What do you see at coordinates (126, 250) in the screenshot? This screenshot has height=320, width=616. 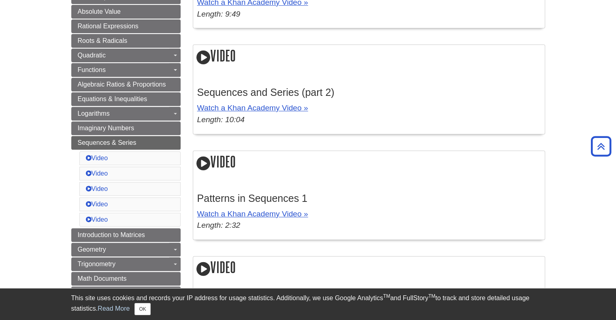 I see `a: Geometry` at bounding box center [126, 250].